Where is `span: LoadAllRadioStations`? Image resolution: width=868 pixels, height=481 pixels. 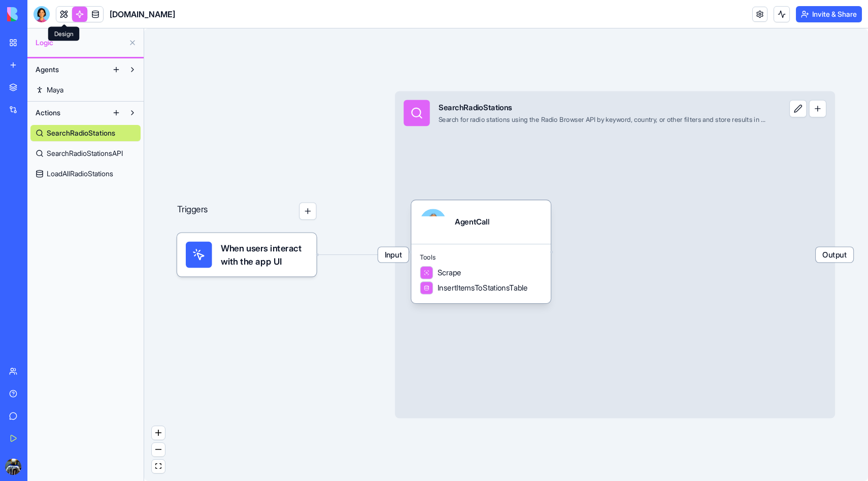 span: LoadAllRadioStations is located at coordinates (79, 174).